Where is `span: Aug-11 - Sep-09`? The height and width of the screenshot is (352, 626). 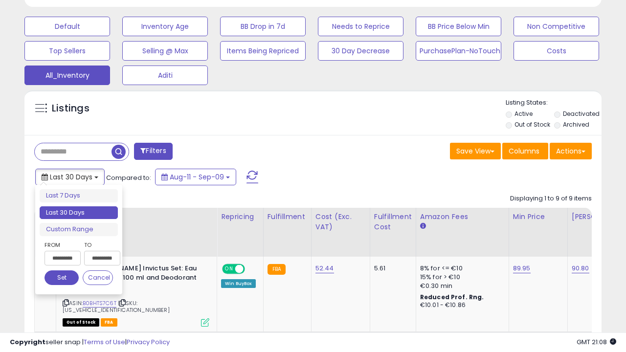 span: Aug-11 - Sep-09 is located at coordinates (197, 177).